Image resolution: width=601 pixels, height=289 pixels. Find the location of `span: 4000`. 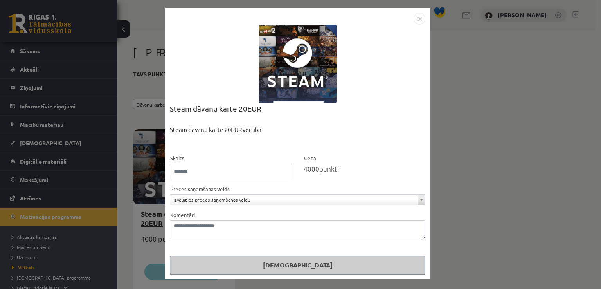

span: 4000 is located at coordinates (312, 168).